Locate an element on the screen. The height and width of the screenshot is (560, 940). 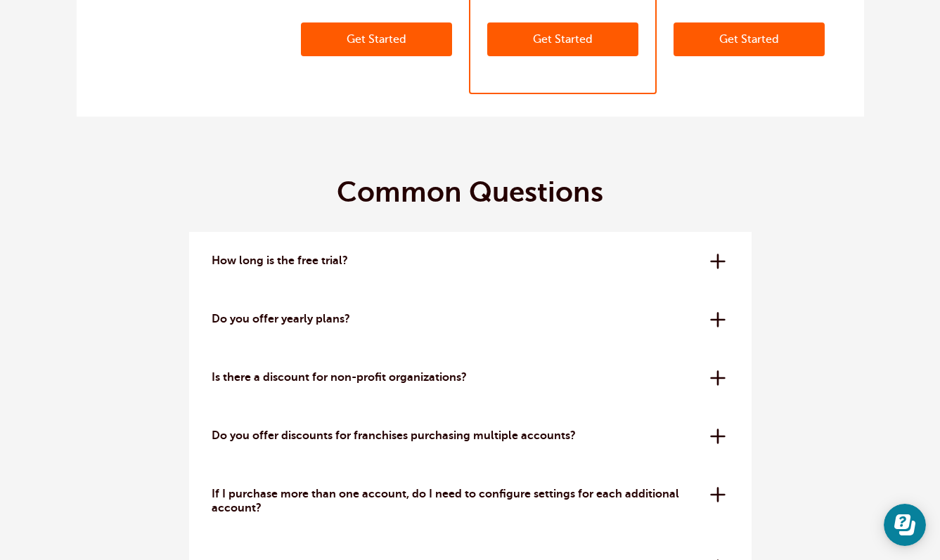
p: How long is the free trial? is located at coordinates (456, 261).